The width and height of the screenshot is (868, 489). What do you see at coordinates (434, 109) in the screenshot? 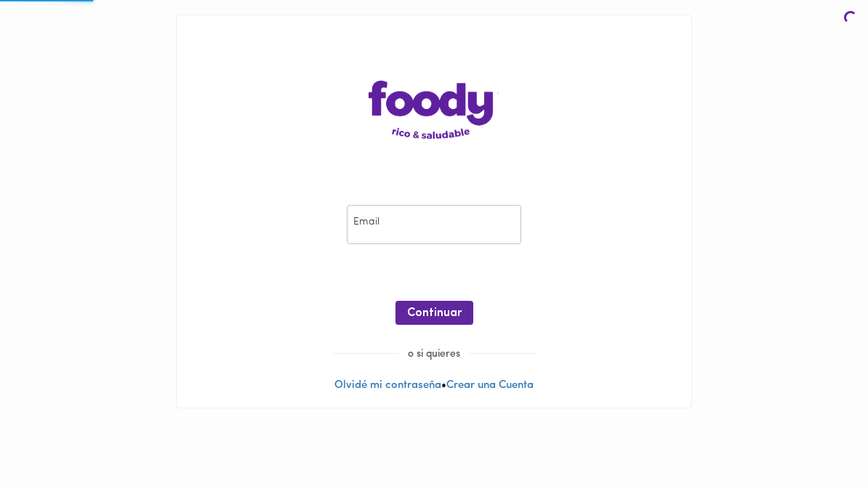
I see `img: logo-main-page.png` at bounding box center [434, 109].